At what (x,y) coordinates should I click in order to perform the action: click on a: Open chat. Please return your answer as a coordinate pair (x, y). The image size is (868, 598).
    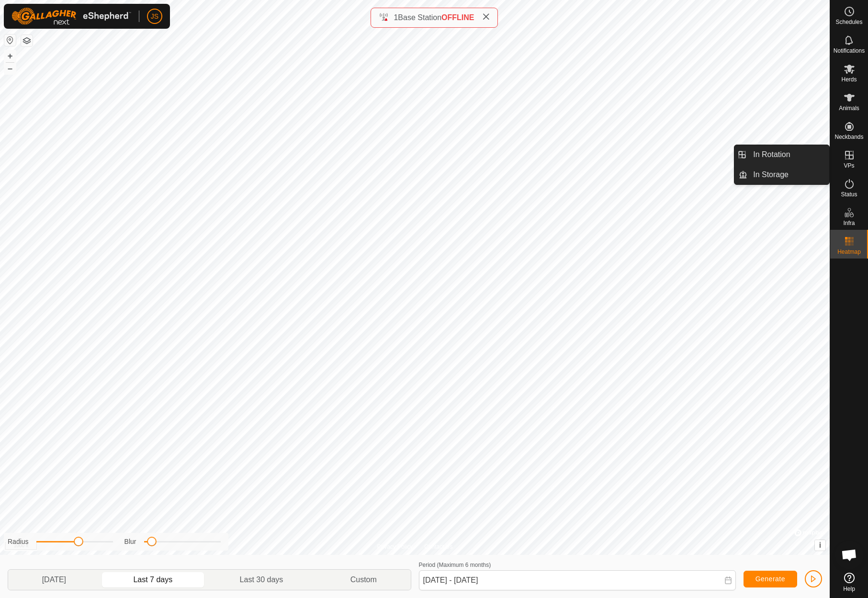
    Looking at the image, I should click on (850, 554).